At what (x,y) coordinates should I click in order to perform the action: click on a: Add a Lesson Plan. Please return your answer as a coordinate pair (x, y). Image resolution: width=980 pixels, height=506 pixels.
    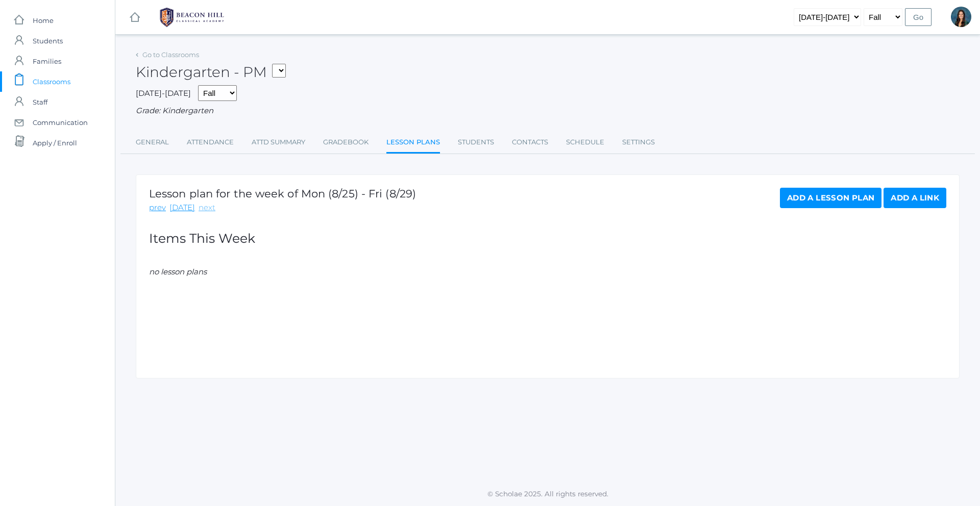
    Looking at the image, I should click on (830, 198).